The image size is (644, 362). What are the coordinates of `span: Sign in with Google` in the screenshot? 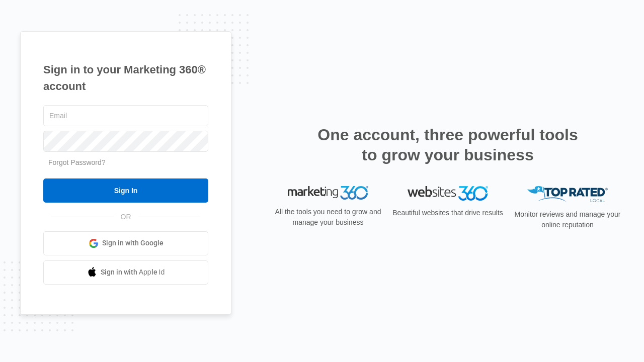 It's located at (133, 243).